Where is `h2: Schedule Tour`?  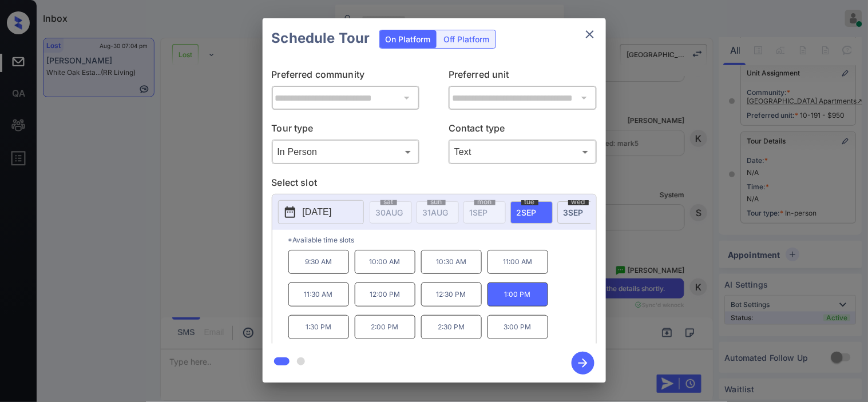 h2: Schedule Tour is located at coordinates (321, 38).